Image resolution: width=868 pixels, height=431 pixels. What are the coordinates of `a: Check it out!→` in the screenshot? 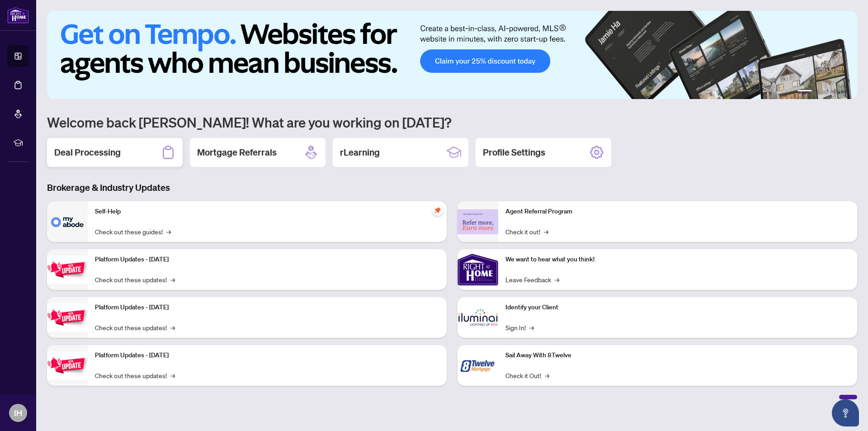 It's located at (527, 231).